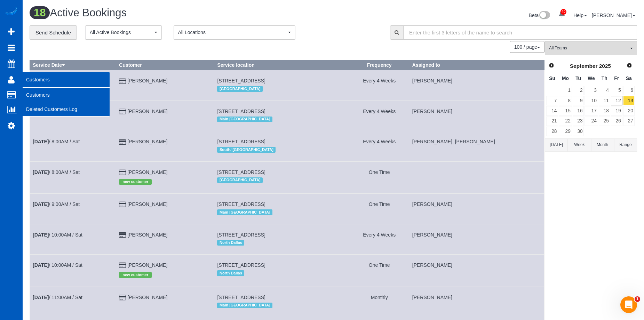 This screenshot has width=644, height=320. What do you see at coordinates (552, 121) in the screenshot?
I see `a: 21` at bounding box center [552, 121].